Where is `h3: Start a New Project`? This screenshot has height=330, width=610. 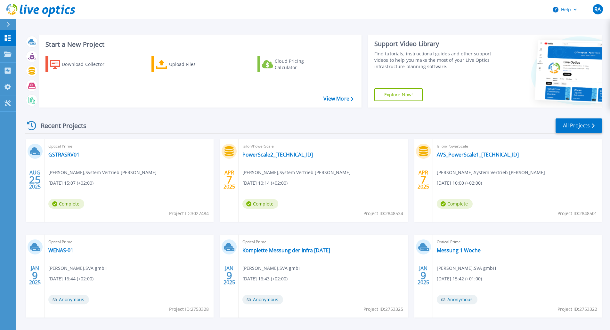 h3: Start a New Project is located at coordinates (199, 45).